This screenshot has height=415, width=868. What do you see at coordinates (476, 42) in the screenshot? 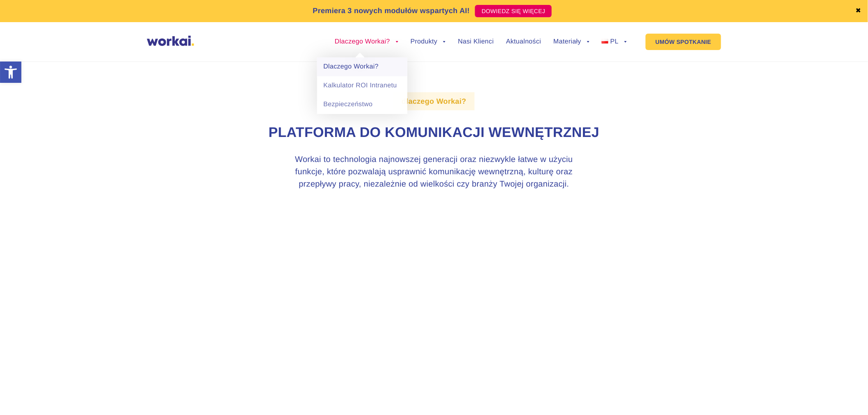
I see `a: Nasi Klienci` at bounding box center [476, 42].